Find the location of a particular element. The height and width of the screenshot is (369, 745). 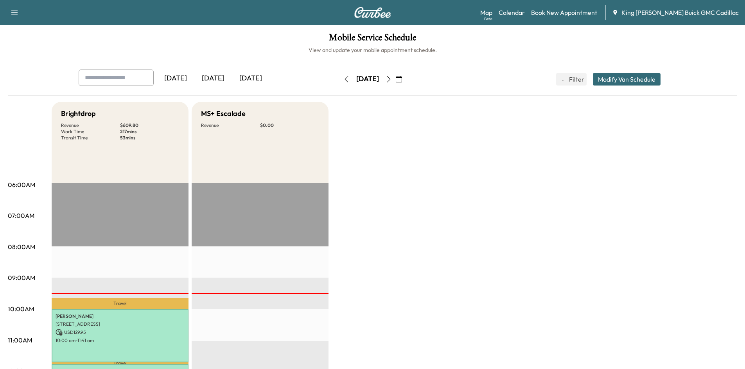

p: 09:00AM is located at coordinates (21, 278).